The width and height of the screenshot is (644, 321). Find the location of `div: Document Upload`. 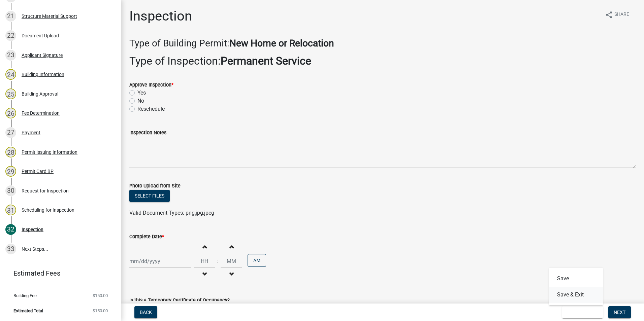

div: Document Upload is located at coordinates (40, 36).